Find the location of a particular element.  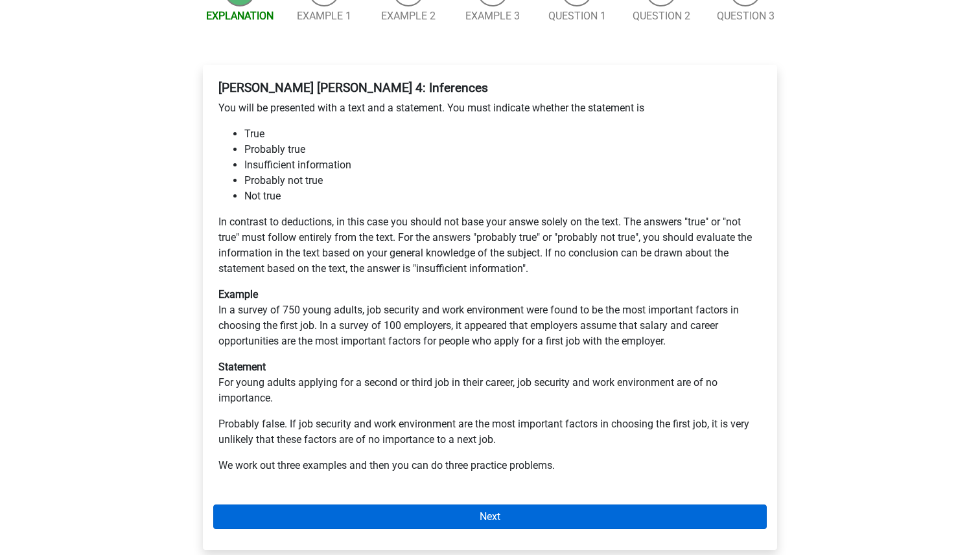

p: You will be presented with a text and a statement. You must indicate whether the statement is is located at coordinates (490, 108).